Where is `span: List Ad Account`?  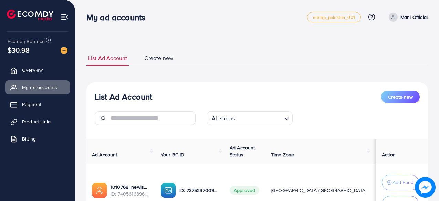
span: List Ad Account is located at coordinates (107, 58).